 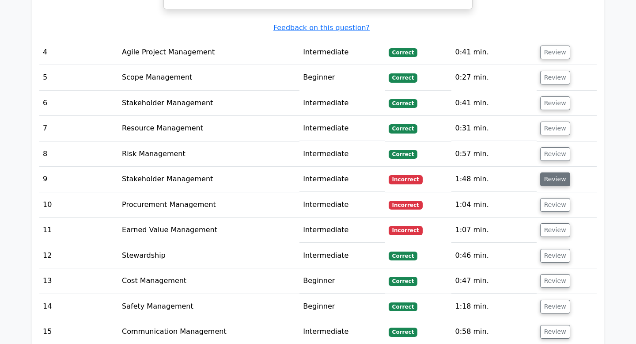 I want to click on td: Resource Management, so click(x=209, y=128).